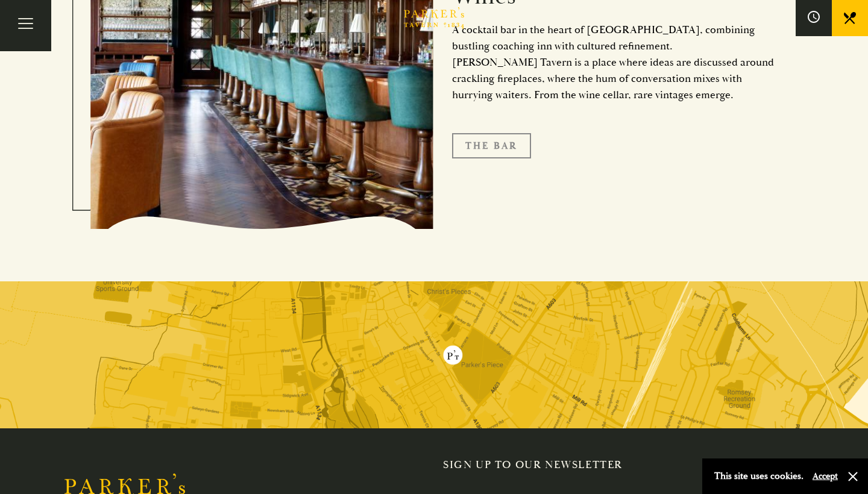 Image resolution: width=868 pixels, height=494 pixels. Describe the element at coordinates (491, 145) in the screenshot. I see `a: The Bar` at that location.